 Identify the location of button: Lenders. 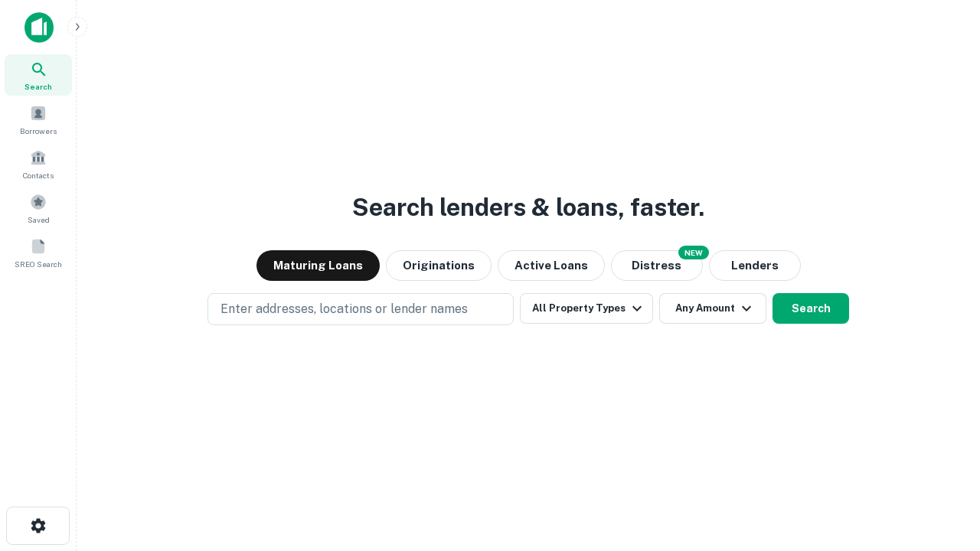
(755, 266).